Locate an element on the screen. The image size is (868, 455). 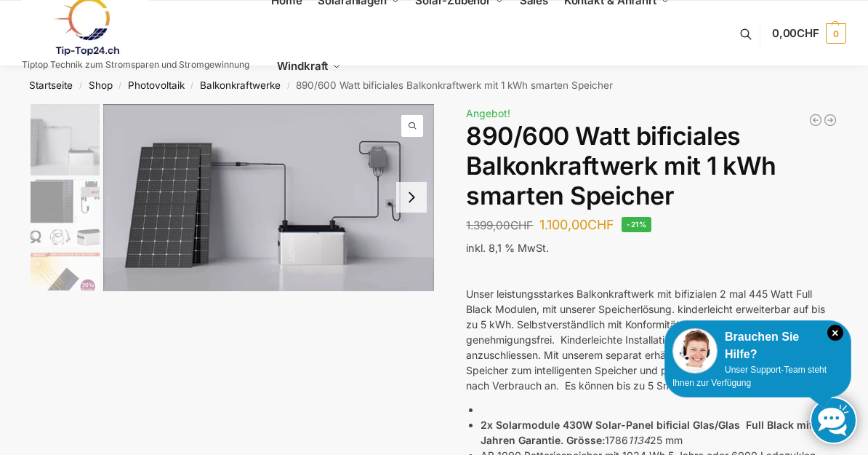
span: 0 is located at coordinates (836, 34).